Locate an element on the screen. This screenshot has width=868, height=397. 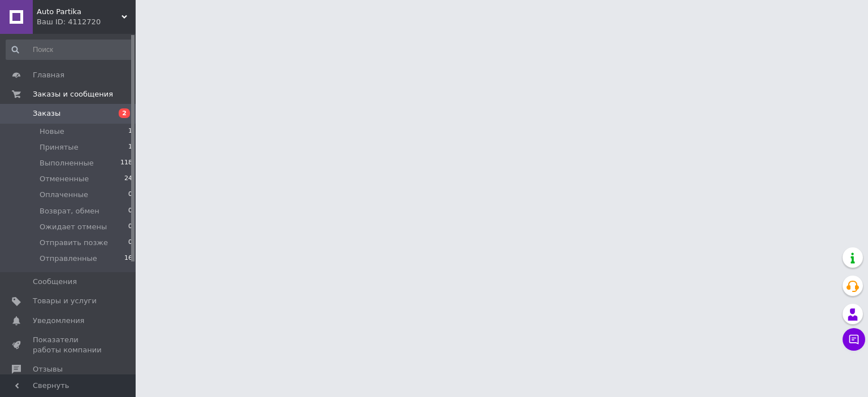
span: Сообщения is located at coordinates (55, 282).